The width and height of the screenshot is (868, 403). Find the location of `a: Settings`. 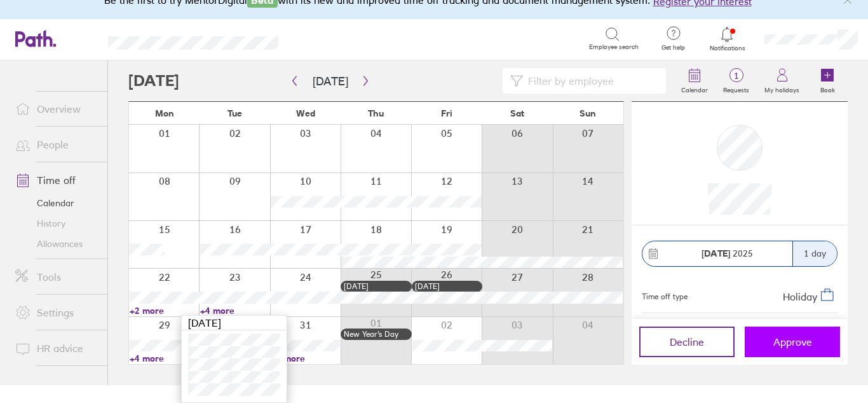

a: Settings is located at coordinates (56, 312).